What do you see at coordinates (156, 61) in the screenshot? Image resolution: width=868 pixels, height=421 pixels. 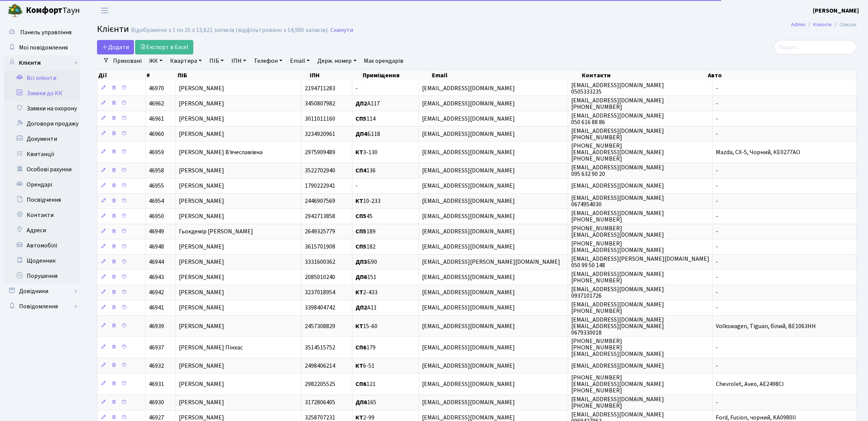 I see `a: ЖК` at bounding box center [156, 61].